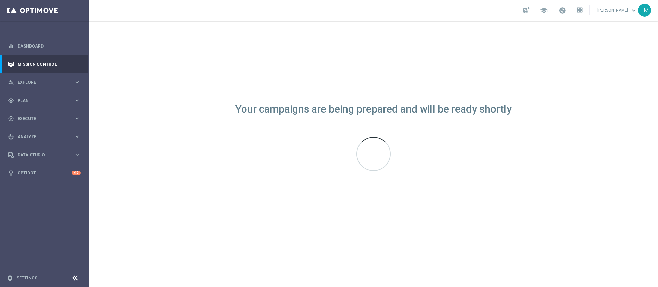 Image resolution: width=658 pixels, height=287 pixels. Describe the element at coordinates (11, 173) in the screenshot. I see `i: lightbulb` at that location.